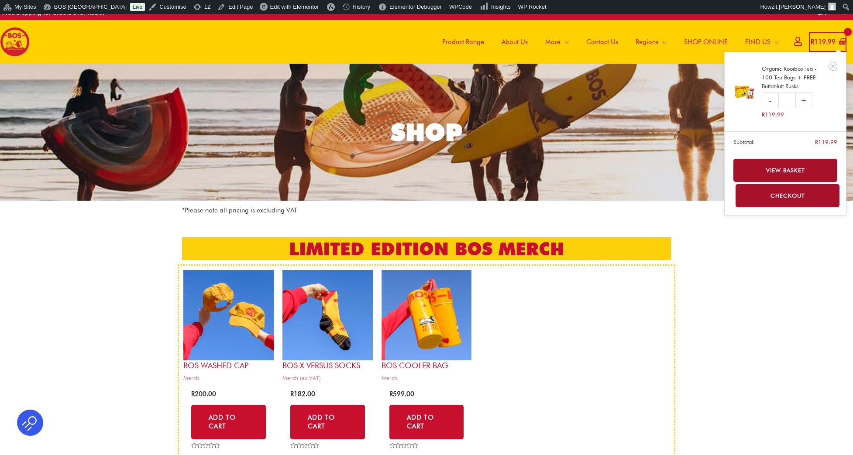  I want to click on a: Regions, so click(651, 42).